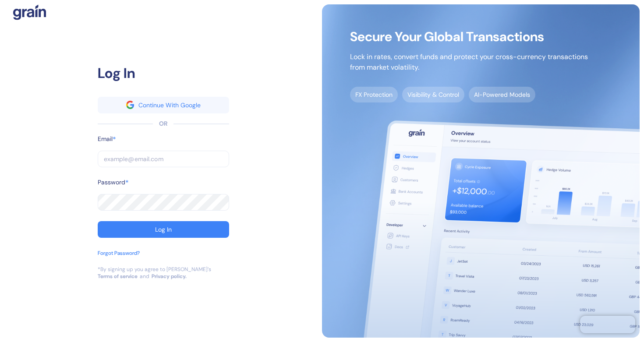 The height and width of the screenshot is (342, 644). What do you see at coordinates (118, 253) in the screenshot?
I see `div: Forgot Password?` at bounding box center [118, 253].